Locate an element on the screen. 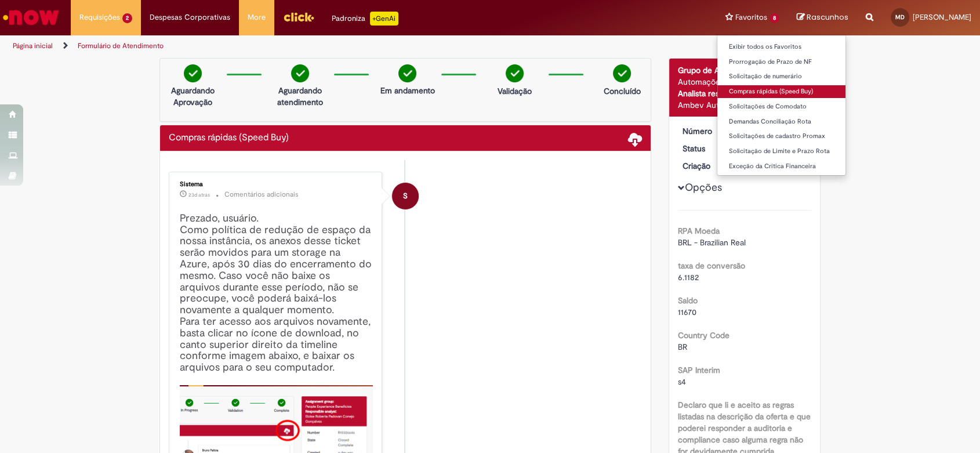 The width and height of the screenshot is (980, 453). b: RPA Moeda is located at coordinates (698, 231).